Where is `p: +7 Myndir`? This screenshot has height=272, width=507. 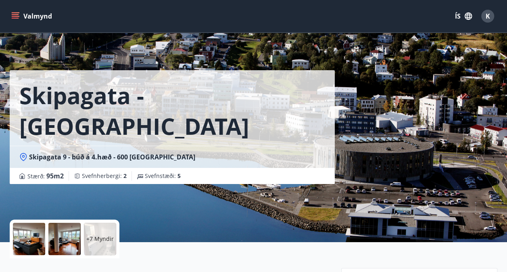
p: +7 Myndir is located at coordinates (100, 239).